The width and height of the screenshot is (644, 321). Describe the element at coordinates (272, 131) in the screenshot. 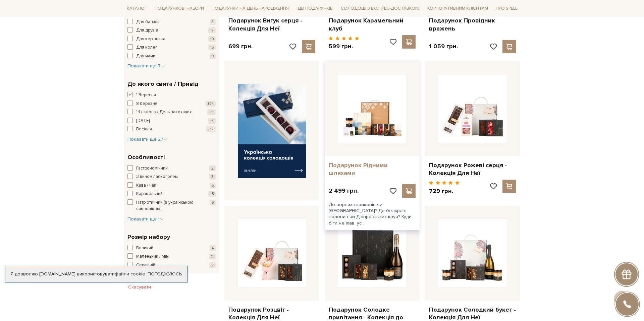

I see `img: banner` at that location.